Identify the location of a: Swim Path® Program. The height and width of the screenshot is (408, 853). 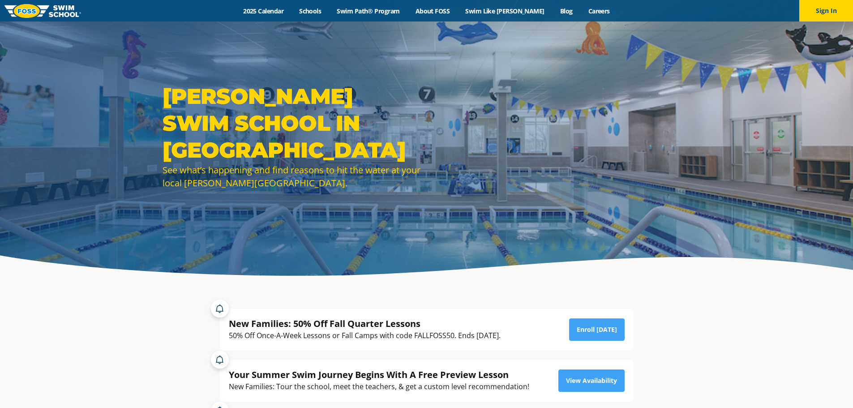
(368, 11).